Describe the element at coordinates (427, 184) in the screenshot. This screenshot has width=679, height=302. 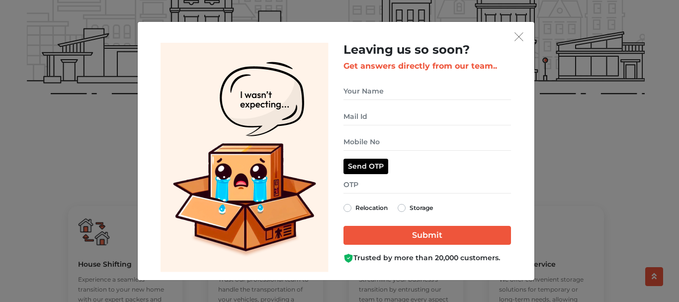
I see `input: OTP` at that location.